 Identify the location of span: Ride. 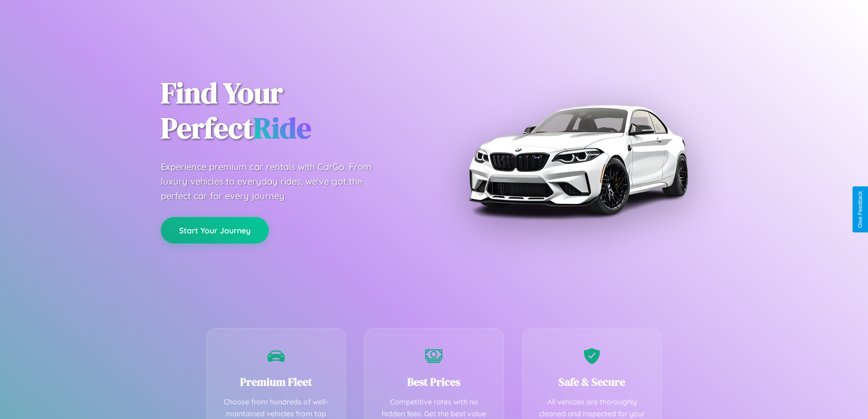
(282, 128).